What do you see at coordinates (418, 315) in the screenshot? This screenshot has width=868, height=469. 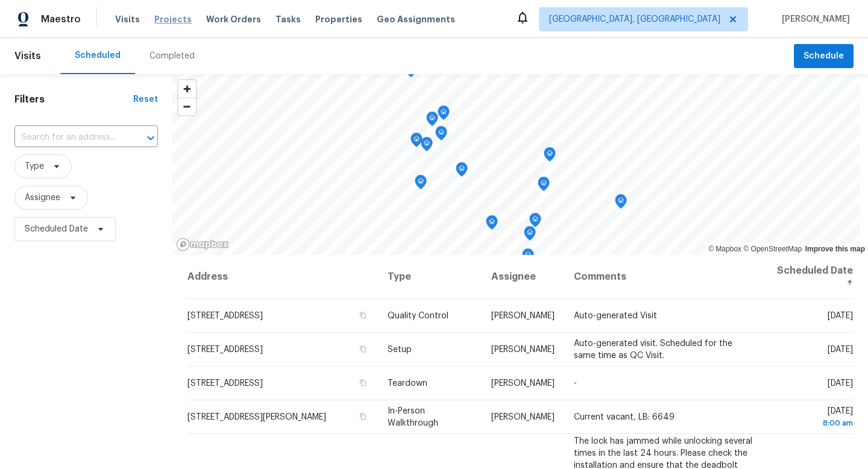 I see `span: Quality Control` at bounding box center [418, 315].